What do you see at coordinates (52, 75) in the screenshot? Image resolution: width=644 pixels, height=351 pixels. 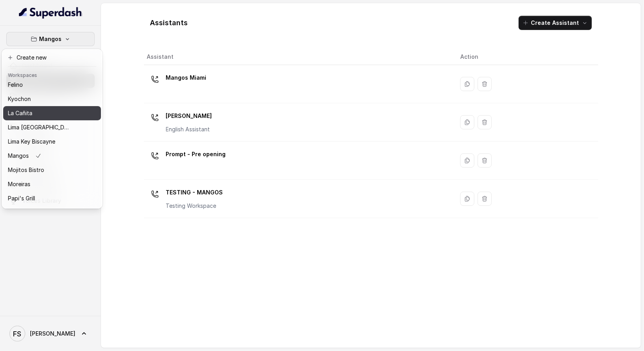 I see `header: Workspaces` at bounding box center [52, 75].